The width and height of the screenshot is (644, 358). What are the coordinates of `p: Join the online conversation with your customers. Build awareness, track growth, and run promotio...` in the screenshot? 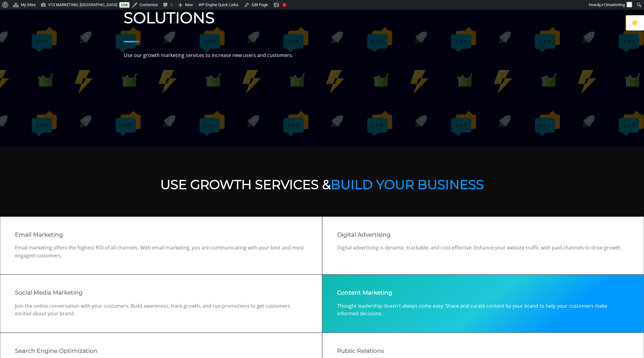 It's located at (161, 310).